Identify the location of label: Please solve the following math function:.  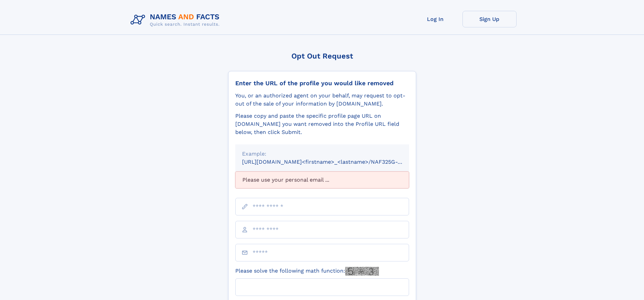
(307, 271).